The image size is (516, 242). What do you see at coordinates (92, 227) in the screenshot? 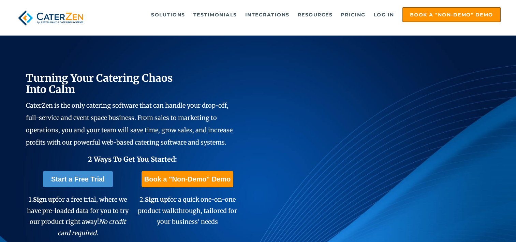
I see `em: No credit card required.` at bounding box center [92, 227].